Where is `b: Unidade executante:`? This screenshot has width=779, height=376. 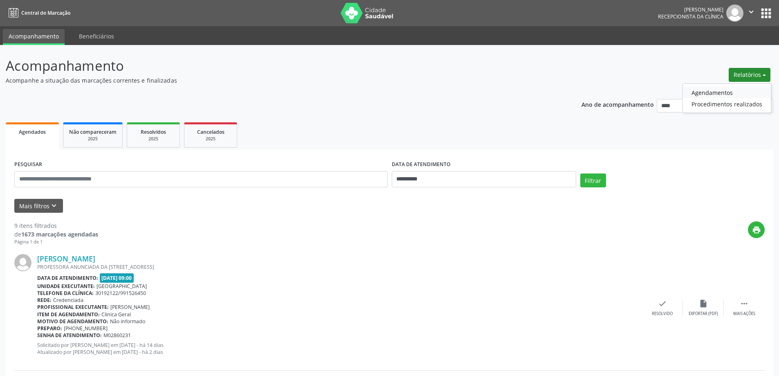
b: Unidade executante: is located at coordinates (66, 286).